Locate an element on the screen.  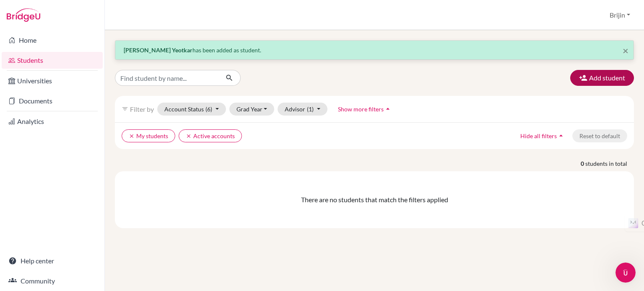
a: Analytics is located at coordinates (52, 122).